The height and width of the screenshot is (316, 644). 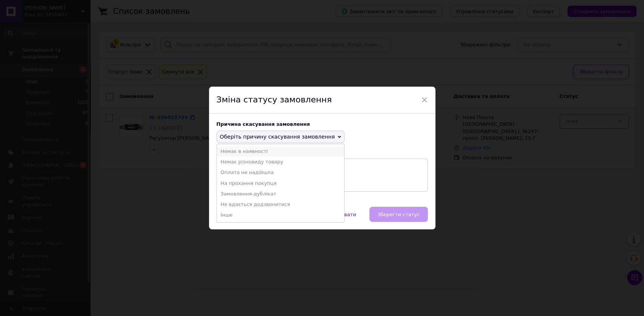 What do you see at coordinates (277, 137) in the screenshot?
I see `span: Оберіть причину скасування замовлення` at bounding box center [277, 137].